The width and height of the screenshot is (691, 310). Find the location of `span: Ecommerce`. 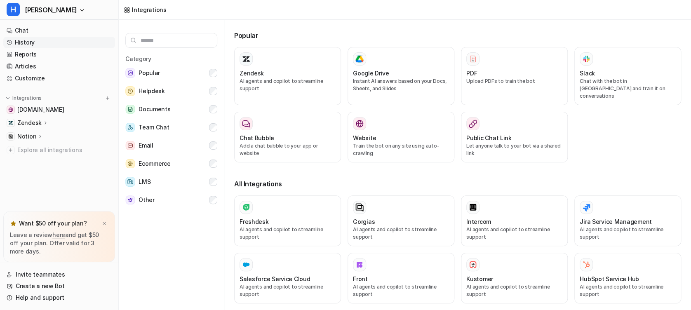

span: Ecommerce is located at coordinates (154, 164).